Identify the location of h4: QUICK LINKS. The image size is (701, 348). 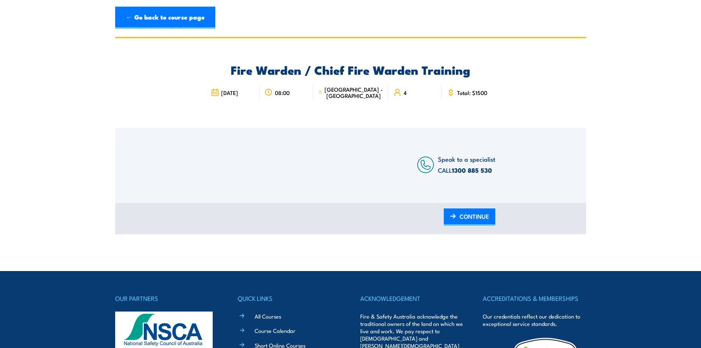
(289, 298).